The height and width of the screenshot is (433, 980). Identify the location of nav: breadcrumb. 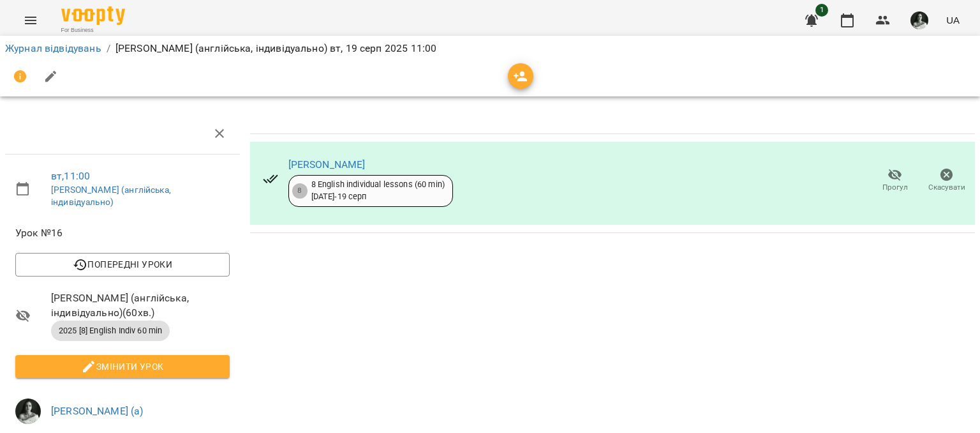
(490, 48).